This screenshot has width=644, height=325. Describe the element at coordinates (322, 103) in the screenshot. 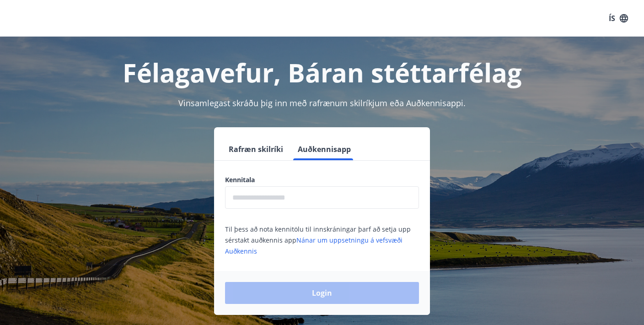

I see `span: Vinsamlegast skráðu þig inn með rafrænum skilríkjum eða Auðkennisappi.` at that location.